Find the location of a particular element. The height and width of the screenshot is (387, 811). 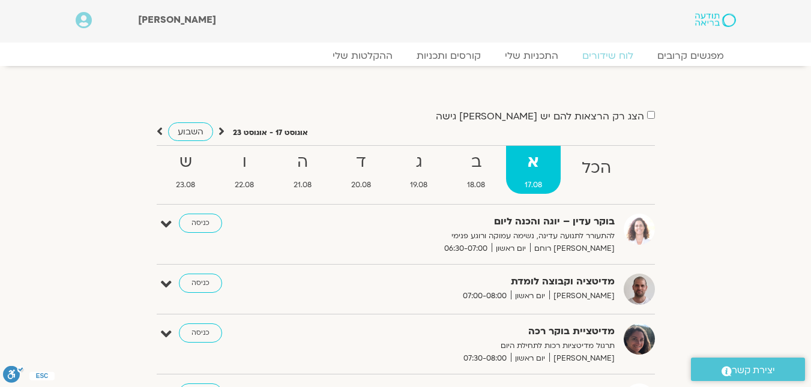

a: ד20.08 is located at coordinates (361, 170).